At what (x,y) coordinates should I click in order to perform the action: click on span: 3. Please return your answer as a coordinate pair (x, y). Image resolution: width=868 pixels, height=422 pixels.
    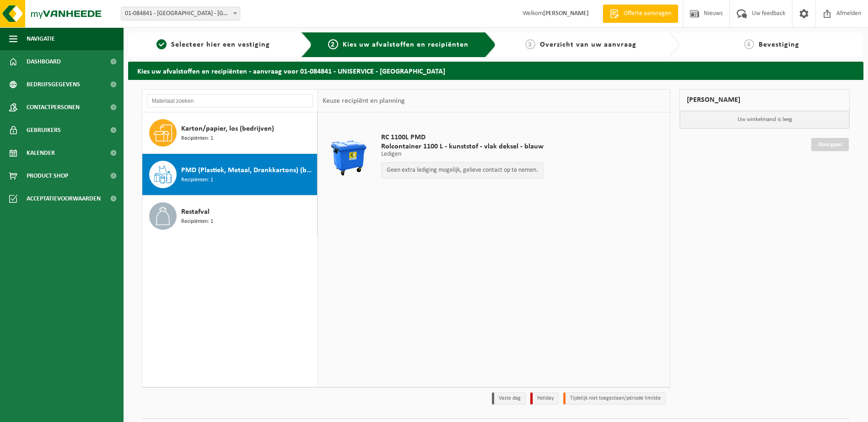
    Looking at the image, I should click on (530, 44).